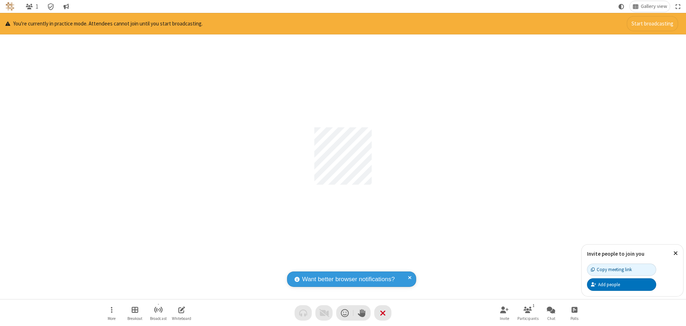 This screenshot has width=686, height=326. What do you see at coordinates (551, 313) in the screenshot?
I see `button: Open chat` at bounding box center [551, 313].